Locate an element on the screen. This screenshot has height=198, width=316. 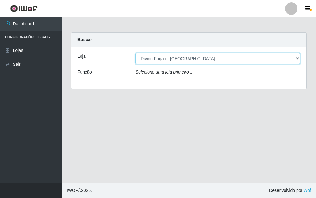
strong: Buscar is located at coordinates (85, 40).